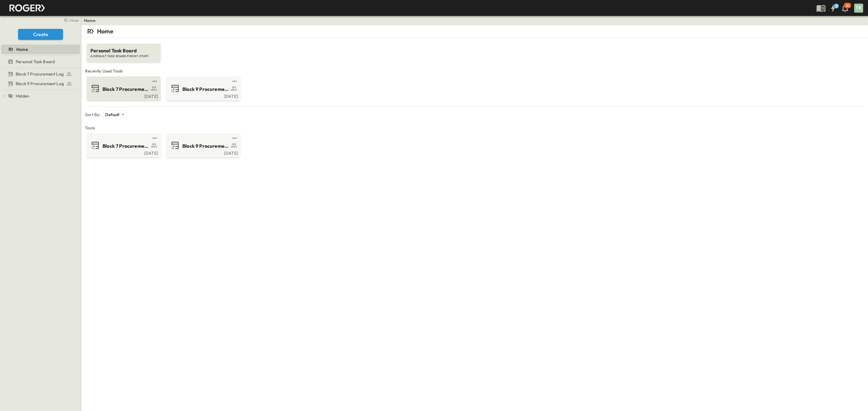 The image size is (868, 411). I want to click on button: Create, so click(41, 35).